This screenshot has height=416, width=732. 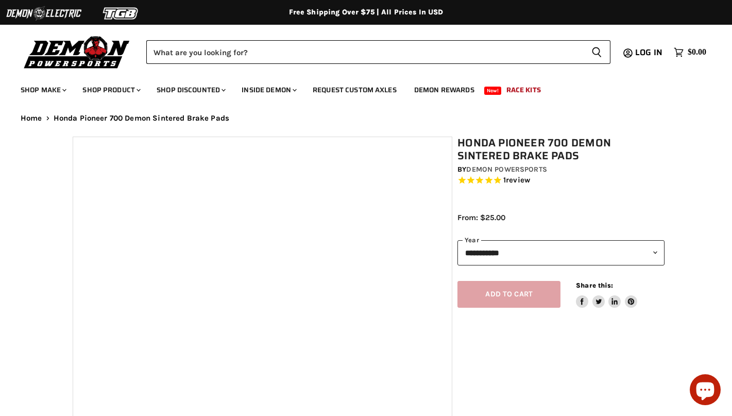 I want to click on h1: Honda Pioneer 700 Demon Sintered Brake Pads, so click(x=561, y=149).